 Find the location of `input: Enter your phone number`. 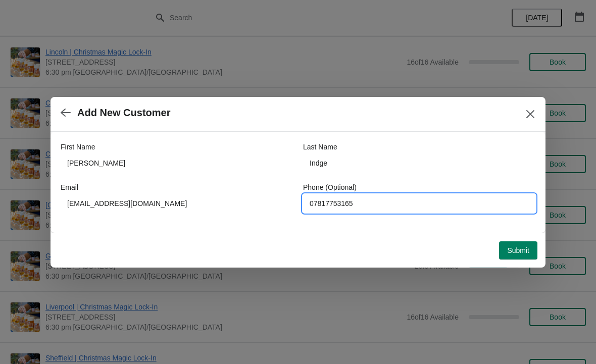

input: Enter your phone number is located at coordinates (419, 204).